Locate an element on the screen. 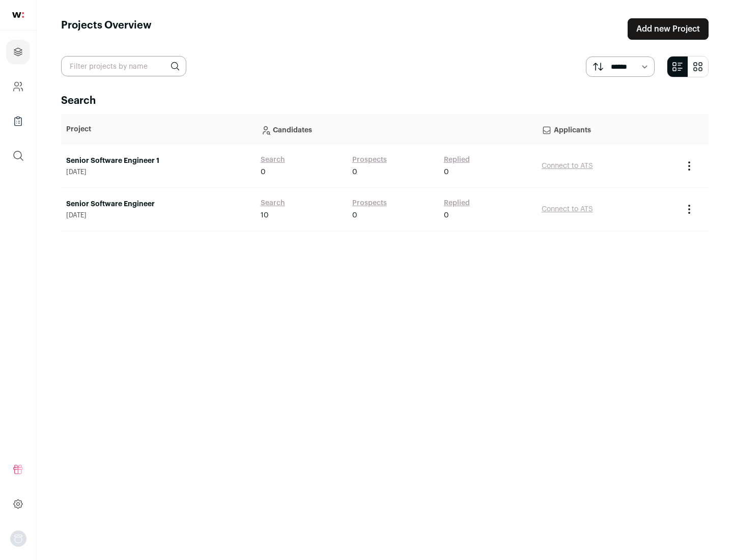 Image resolution: width=733 pixels, height=560 pixels. p: Candidates is located at coordinates (396, 129).